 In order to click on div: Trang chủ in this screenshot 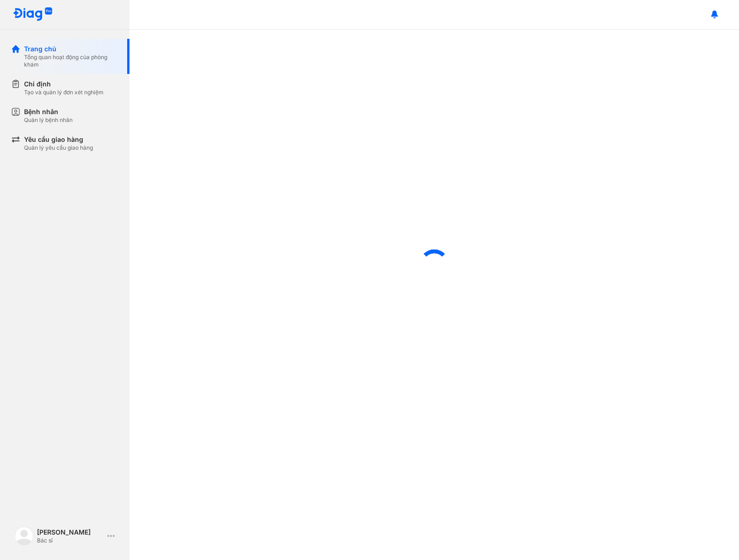, I will do `click(71, 49)`.